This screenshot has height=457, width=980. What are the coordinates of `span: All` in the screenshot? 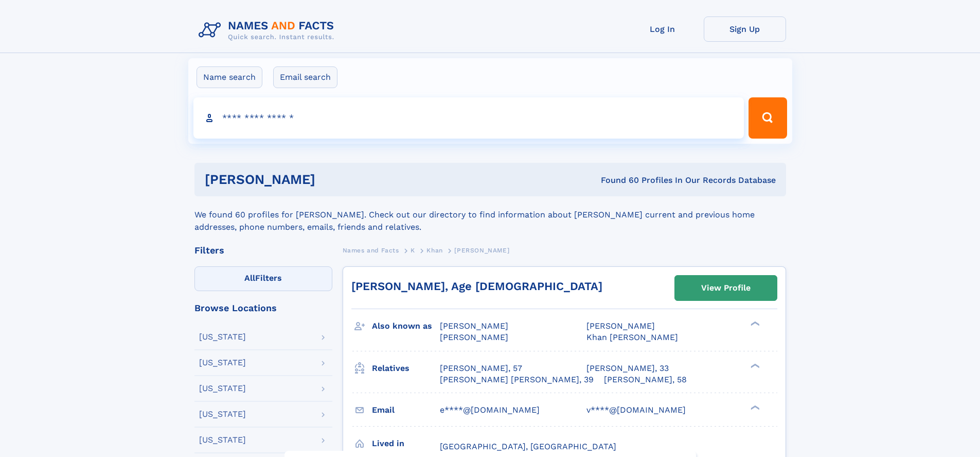 It's located at (249, 278).